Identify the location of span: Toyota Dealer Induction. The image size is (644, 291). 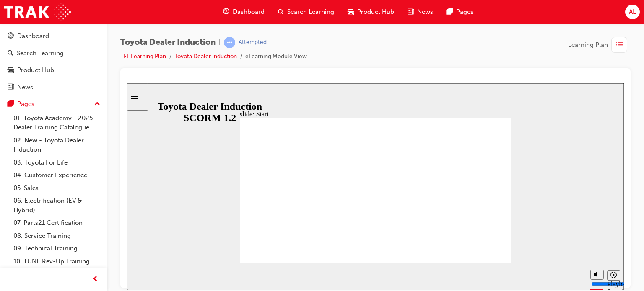
(168, 43).